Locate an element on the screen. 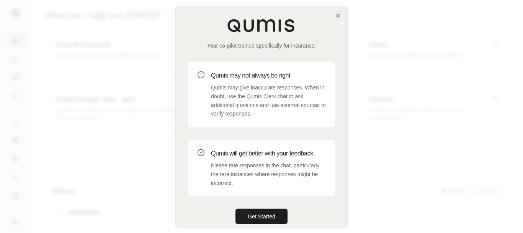 Image resolution: width=523 pixels, height=233 pixels. p: Qumis may give inaccurate responses. When in doubt, use the Qumis Clerk chat to ask additional qu... is located at coordinates (269, 100).